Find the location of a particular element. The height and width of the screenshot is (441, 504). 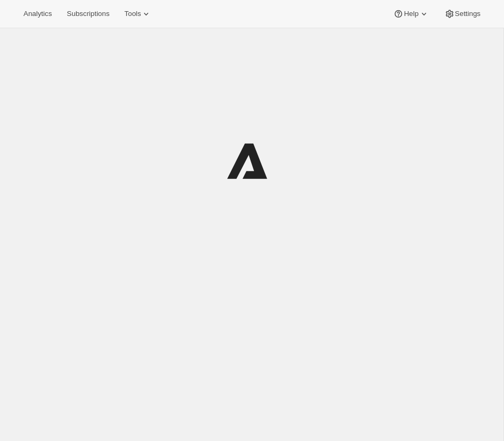

span: Subscriptions is located at coordinates (88, 14).